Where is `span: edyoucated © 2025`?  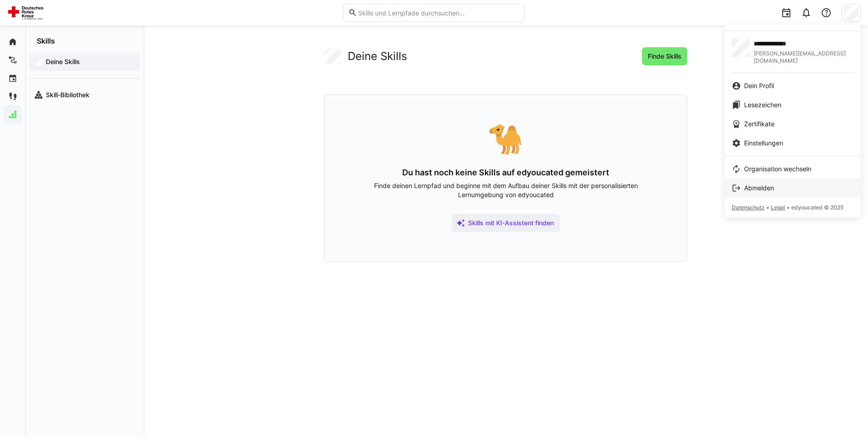
span: edyoucated © 2025 is located at coordinates (818, 207).